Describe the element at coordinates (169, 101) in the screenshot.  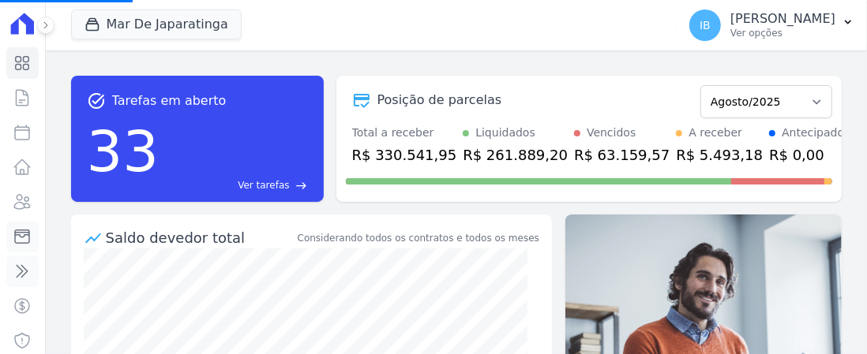
I see `span: Tarefas em aberto` at that location.